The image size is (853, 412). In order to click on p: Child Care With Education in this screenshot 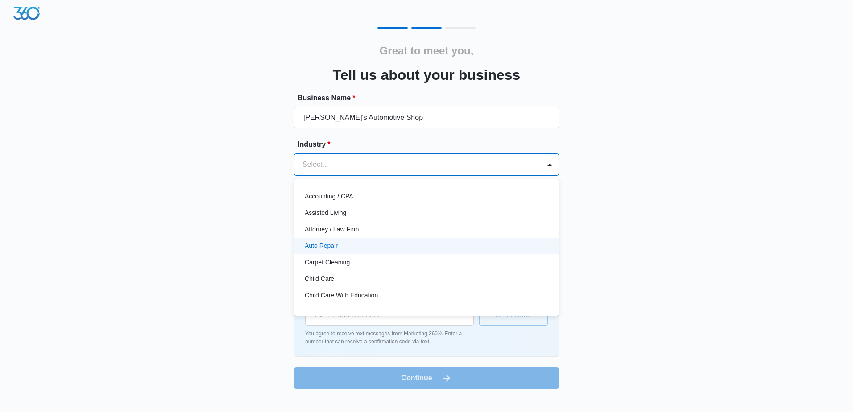, I will do `click(341, 295)`.